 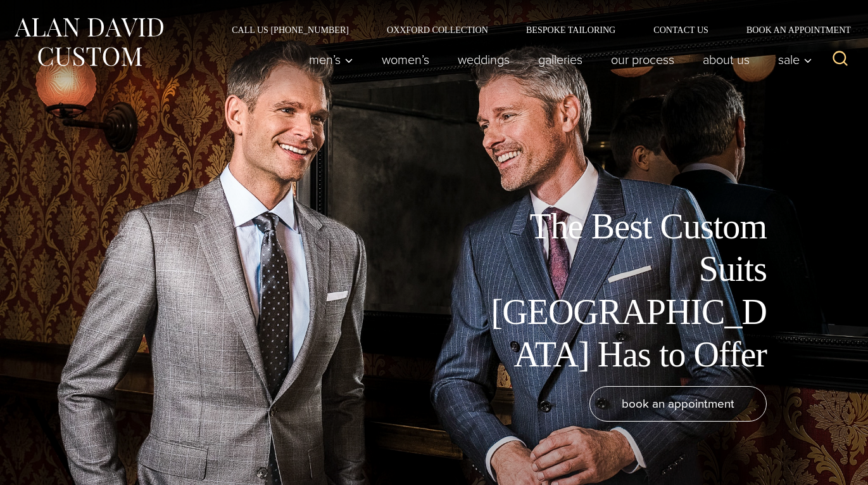 I want to click on a: Bespoke Tailoring, so click(x=571, y=30).